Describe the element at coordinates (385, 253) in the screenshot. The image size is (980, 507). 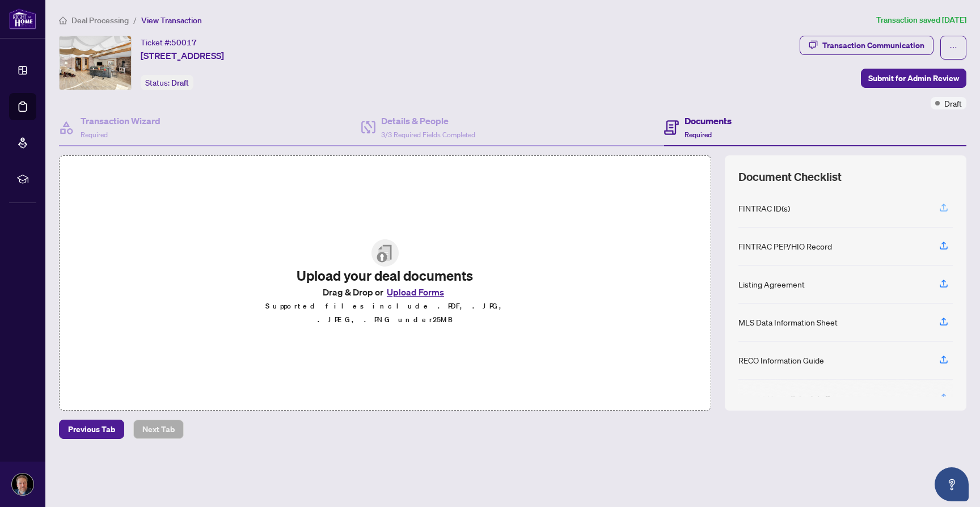
I see `img: File Upload` at that location.